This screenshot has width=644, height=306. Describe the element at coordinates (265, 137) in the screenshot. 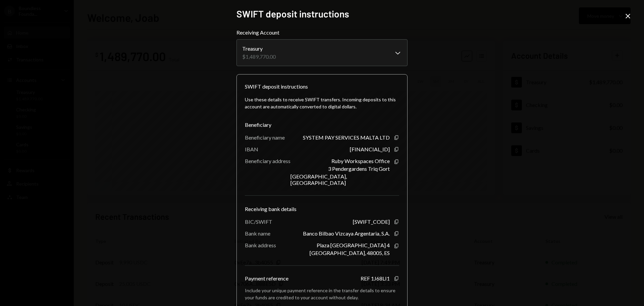

I see `div: Beneficiary name` at that location.